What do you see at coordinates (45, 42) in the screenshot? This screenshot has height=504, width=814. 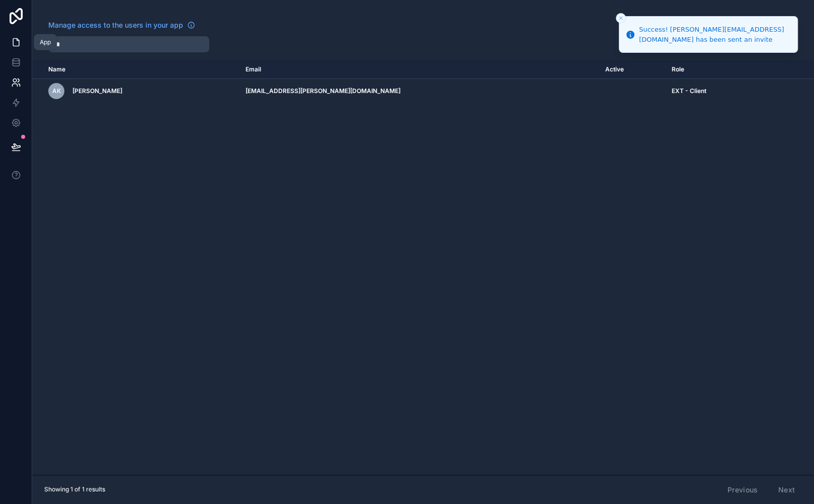 I see `div: App` at bounding box center [45, 42].